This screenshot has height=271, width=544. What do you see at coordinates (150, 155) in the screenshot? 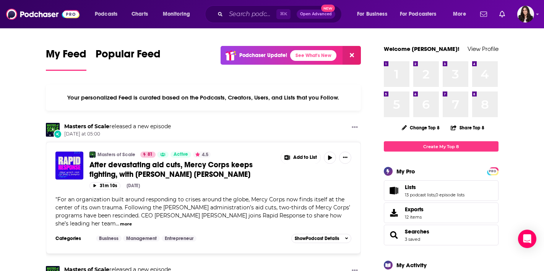
I see `span: 81` at bounding box center [150, 155].